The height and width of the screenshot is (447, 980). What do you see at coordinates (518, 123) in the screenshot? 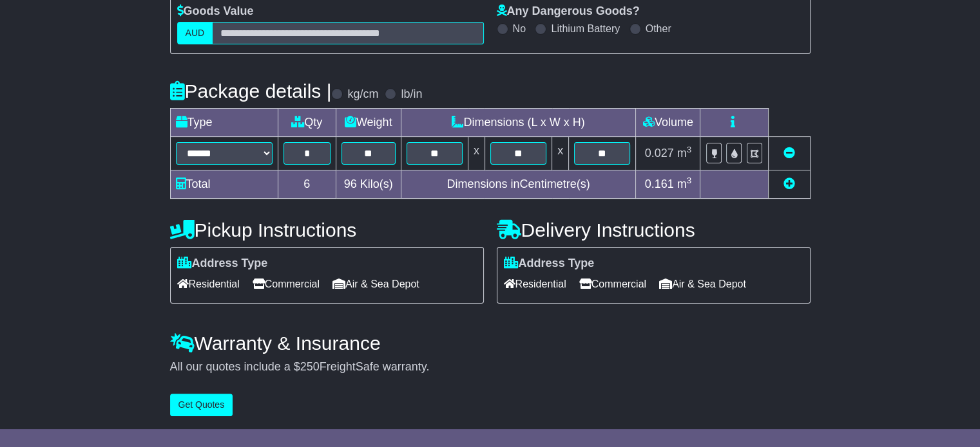
I see `td: Dimensions (L x W x H)` at bounding box center [518, 123].